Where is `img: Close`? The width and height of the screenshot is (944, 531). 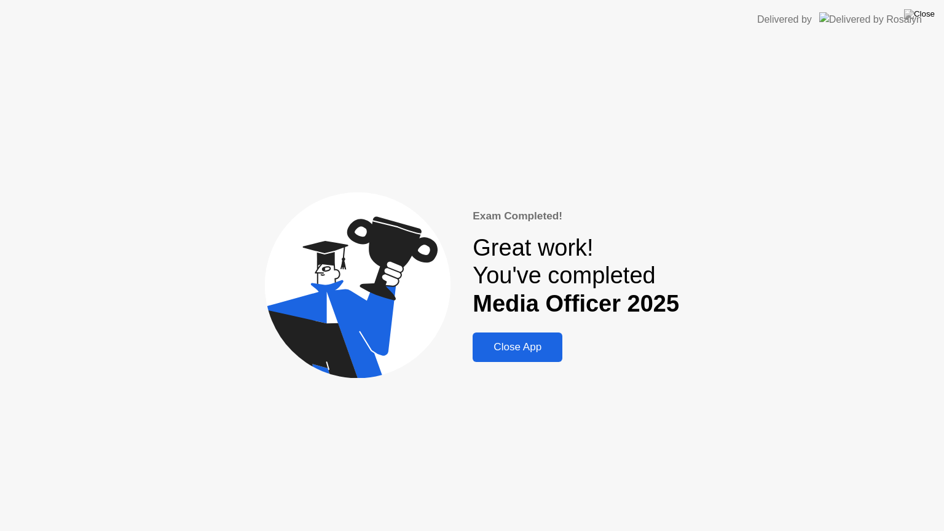
img: Close is located at coordinates (919, 14).